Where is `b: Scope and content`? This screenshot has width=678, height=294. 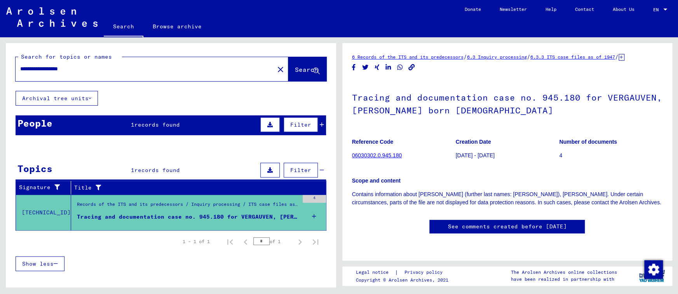 b: Scope and content is located at coordinates (376, 181).